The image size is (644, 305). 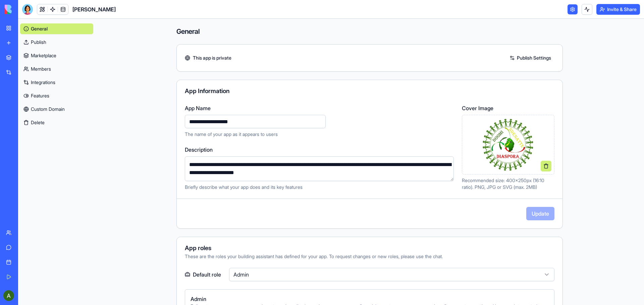 I want to click on img: ACg8ocIvcScK38e-tDUeDnFdLE0FqHS_M9UFNdrbEErmp2FkMDYgSio=s96-c, so click(x=9, y=295).